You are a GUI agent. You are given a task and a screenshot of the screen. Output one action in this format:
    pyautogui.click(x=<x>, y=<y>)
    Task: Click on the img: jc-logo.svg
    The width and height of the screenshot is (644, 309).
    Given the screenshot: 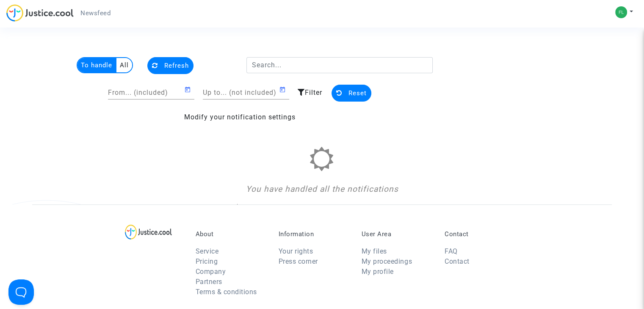 What is the action you would take?
    pyautogui.click(x=40, y=12)
    